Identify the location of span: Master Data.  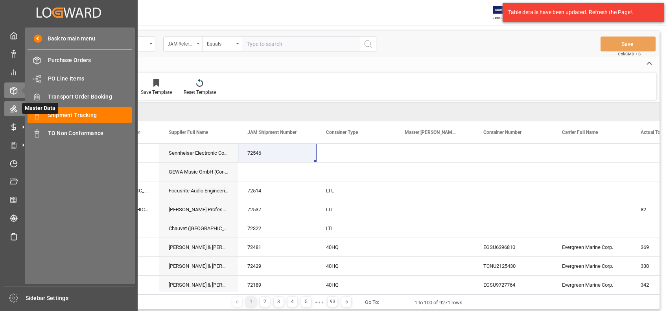
(40, 109).